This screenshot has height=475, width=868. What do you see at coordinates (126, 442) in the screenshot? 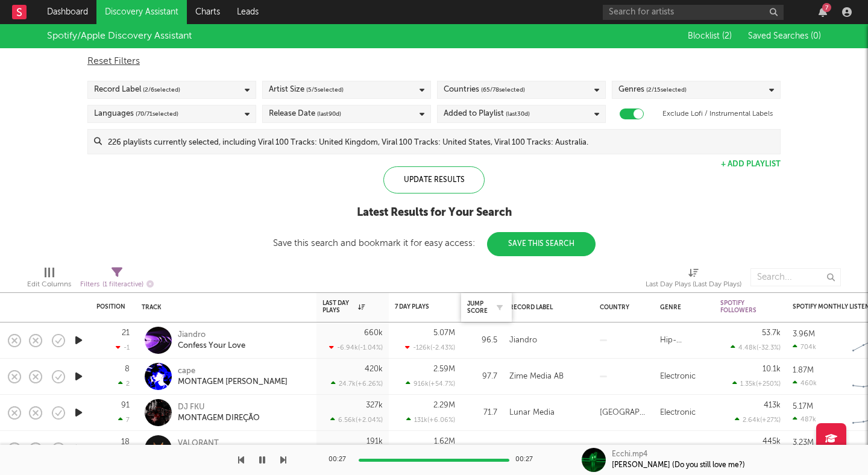
I see `div: 18` at bounding box center [126, 442].